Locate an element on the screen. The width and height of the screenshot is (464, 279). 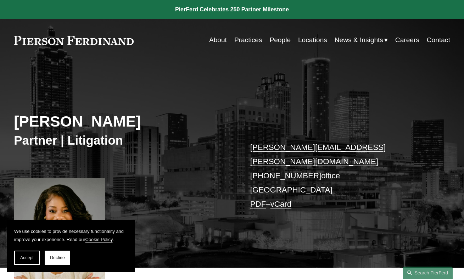
a: Careers is located at coordinates (407, 40).